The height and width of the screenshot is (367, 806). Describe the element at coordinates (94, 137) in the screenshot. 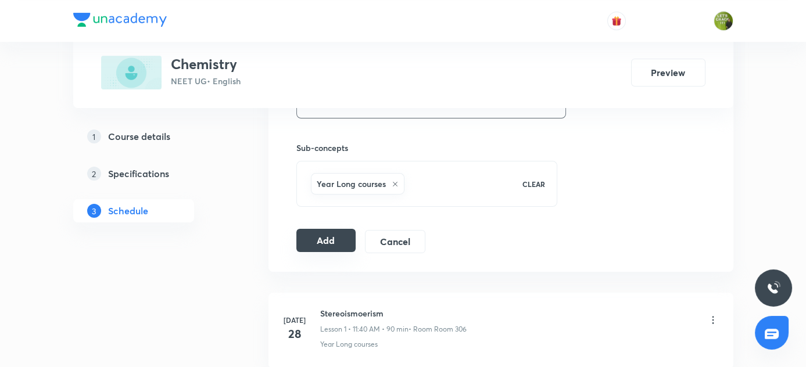

I see `p: 1` at that location.